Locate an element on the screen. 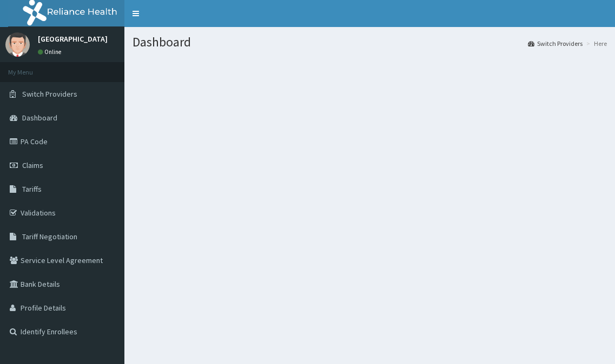 The height and width of the screenshot is (364, 615). li: Here is located at coordinates (595, 43).